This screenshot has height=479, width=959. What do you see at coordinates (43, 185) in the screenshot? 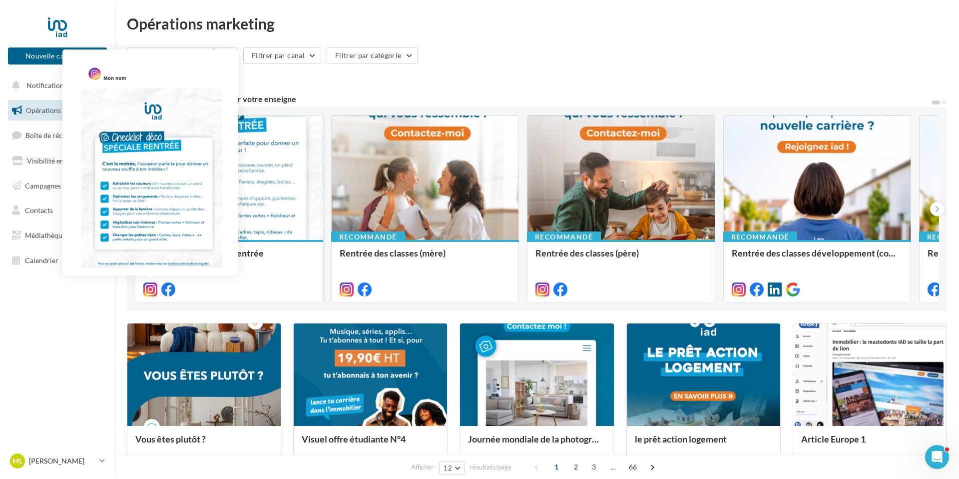
I see `span: Campagnes` at bounding box center [43, 185].